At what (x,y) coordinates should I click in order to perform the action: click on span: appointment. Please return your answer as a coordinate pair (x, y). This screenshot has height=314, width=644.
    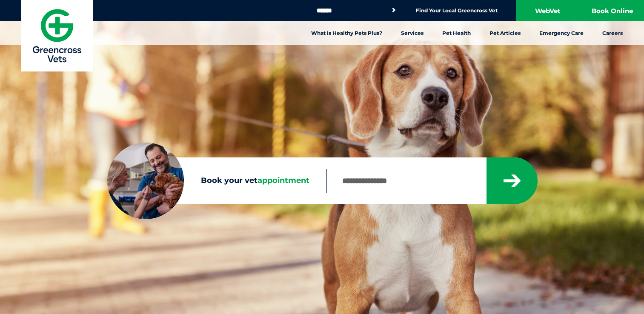
    Looking at the image, I should click on (284, 180).